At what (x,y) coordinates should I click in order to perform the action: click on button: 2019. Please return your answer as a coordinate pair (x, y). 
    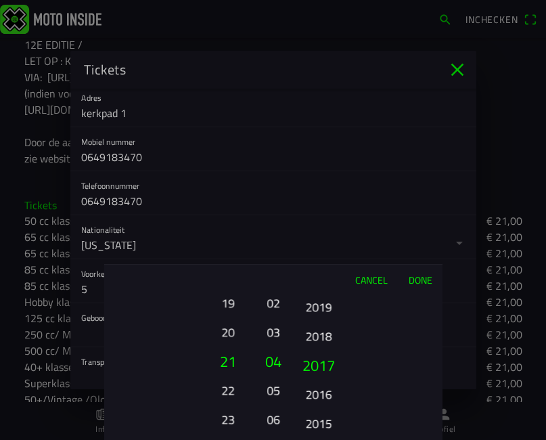
    Looking at the image, I should click on (318, 307).